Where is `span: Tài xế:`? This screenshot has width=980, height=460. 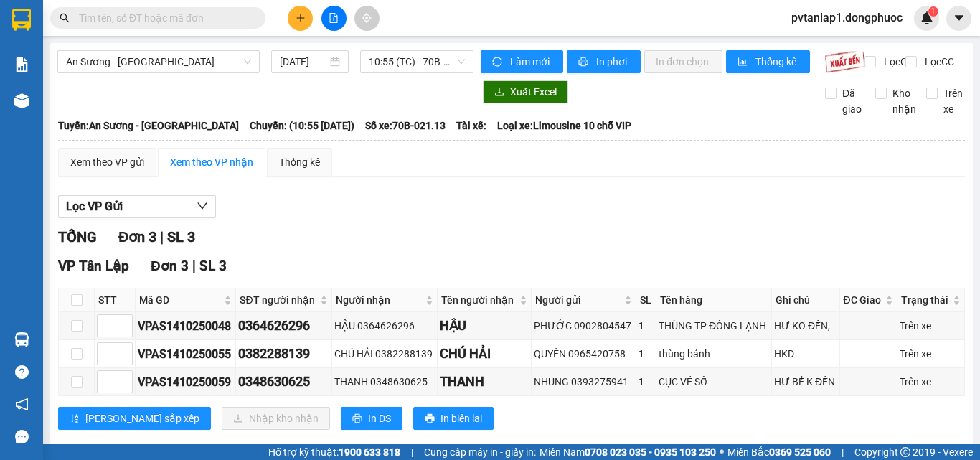 span: Tài xế: is located at coordinates (471, 126).